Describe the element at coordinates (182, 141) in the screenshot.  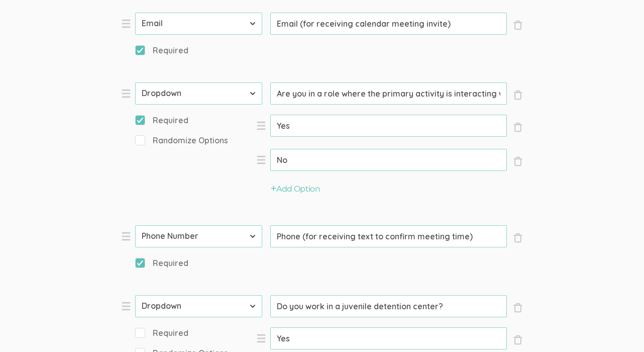
I see `span: Randomize Options` at that location.